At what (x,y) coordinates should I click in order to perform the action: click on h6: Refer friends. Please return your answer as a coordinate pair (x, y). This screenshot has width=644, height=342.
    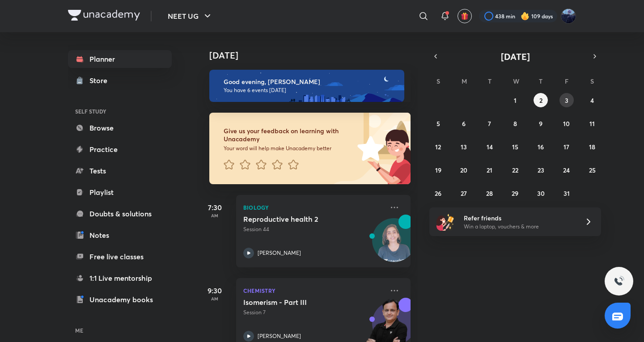
    Looking at the image, I should click on (519, 217).